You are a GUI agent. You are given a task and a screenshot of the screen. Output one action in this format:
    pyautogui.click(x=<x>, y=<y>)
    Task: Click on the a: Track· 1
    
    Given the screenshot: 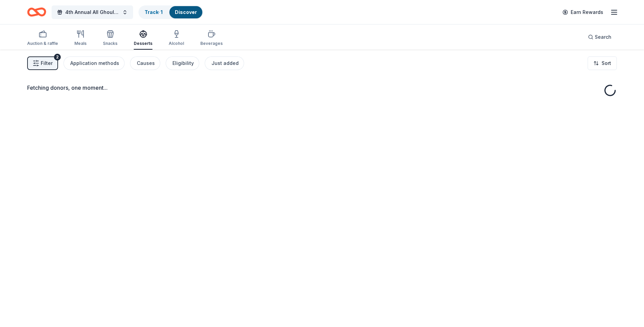 What is the action you would take?
    pyautogui.click(x=153, y=12)
    